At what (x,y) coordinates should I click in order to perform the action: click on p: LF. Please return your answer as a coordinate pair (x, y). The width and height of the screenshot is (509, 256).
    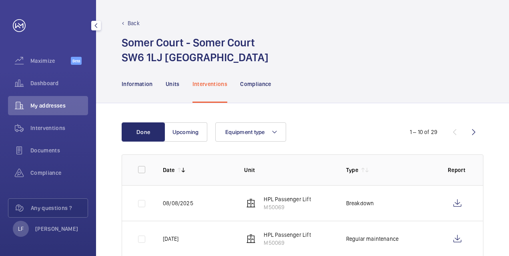
    Looking at the image, I should click on (21, 229).